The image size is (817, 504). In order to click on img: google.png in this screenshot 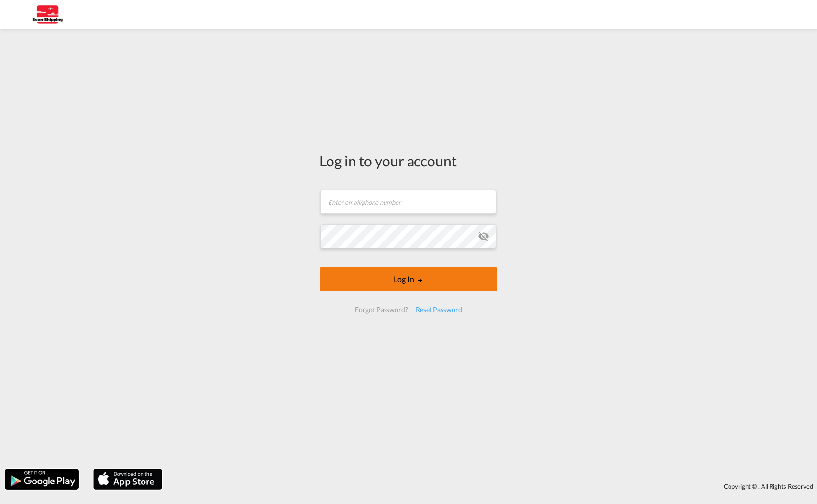, I will do `click(42, 479)`.